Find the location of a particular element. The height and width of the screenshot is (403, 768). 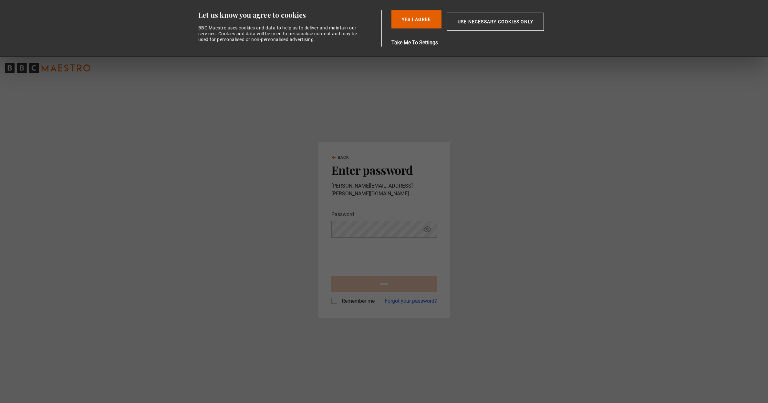

div: BBC Maestro uses cookies and data to help us to deliver and maintain our services. Cookies and da... is located at coordinates (280, 34).